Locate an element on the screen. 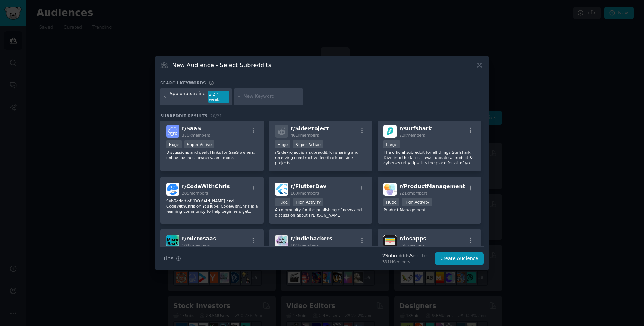 This screenshot has width=644, height=326. span: 160k members is located at coordinates (305, 193).